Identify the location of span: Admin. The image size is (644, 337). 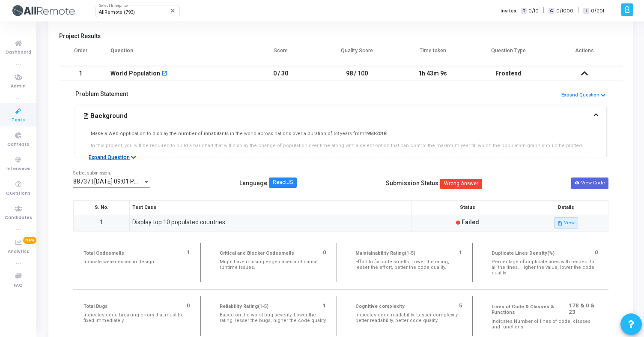
(18, 86).